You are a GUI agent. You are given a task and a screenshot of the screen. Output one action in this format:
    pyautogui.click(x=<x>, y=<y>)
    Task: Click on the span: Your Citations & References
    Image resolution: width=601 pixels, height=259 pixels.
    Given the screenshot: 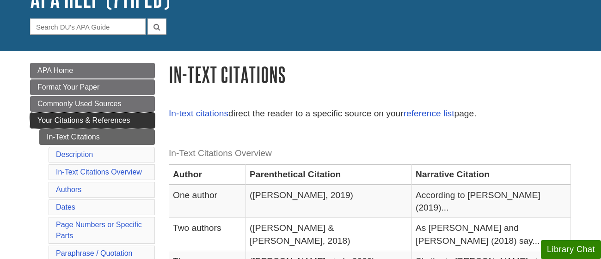 What is the action you would take?
    pyautogui.click(x=84, y=120)
    